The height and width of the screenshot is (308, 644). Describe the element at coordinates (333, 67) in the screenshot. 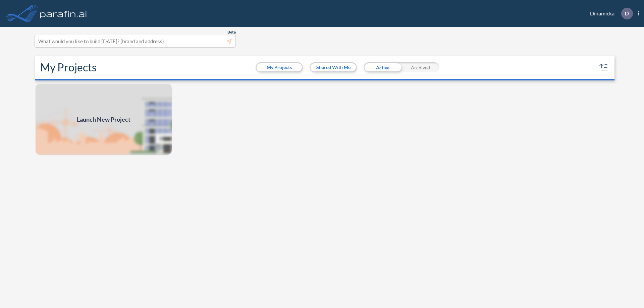

I see `button: Shared With Me` at that location.